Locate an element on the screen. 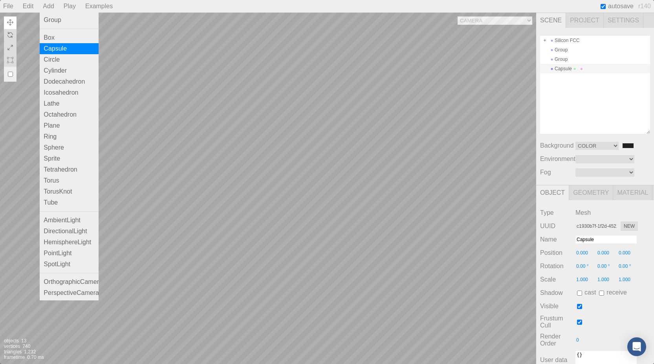 Image resolution: width=654 pixels, height=364 pixels. img: Translate (W) is located at coordinates (10, 22).